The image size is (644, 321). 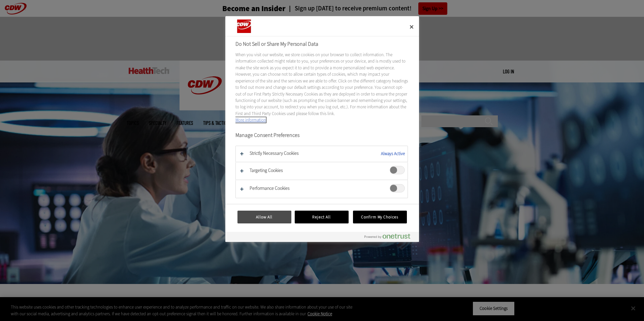 What do you see at coordinates (252, 26) in the screenshot?
I see `img: Company Logo` at bounding box center [252, 26].